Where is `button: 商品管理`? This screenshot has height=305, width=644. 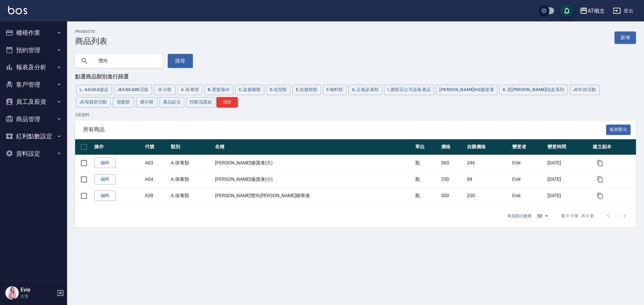
button: 商品管理 is located at coordinates (33, 119).